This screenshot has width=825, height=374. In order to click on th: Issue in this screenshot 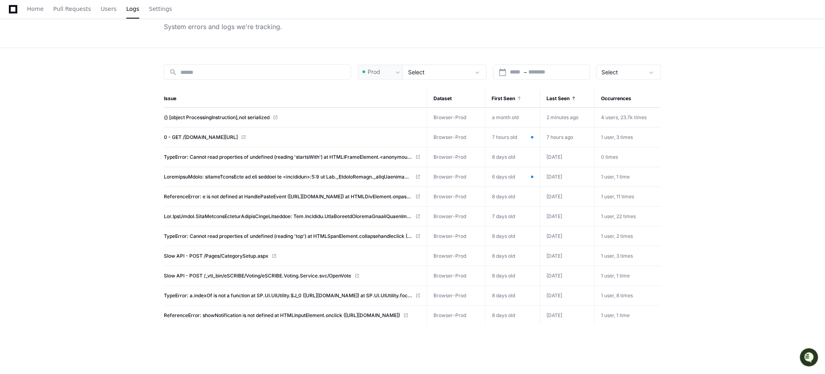, I will do `click(295, 98)`.